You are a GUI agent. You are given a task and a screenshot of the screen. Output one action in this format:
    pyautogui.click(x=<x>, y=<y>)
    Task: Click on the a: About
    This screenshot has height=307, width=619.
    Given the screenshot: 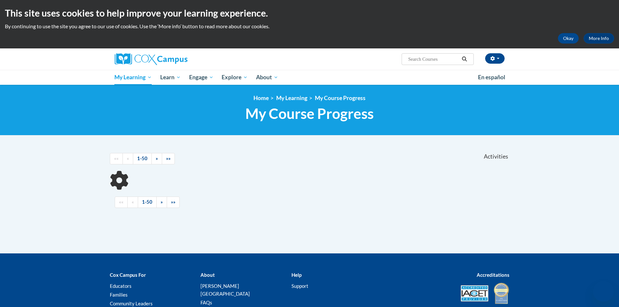 What is the action you would take?
    pyautogui.click(x=267, y=77)
    